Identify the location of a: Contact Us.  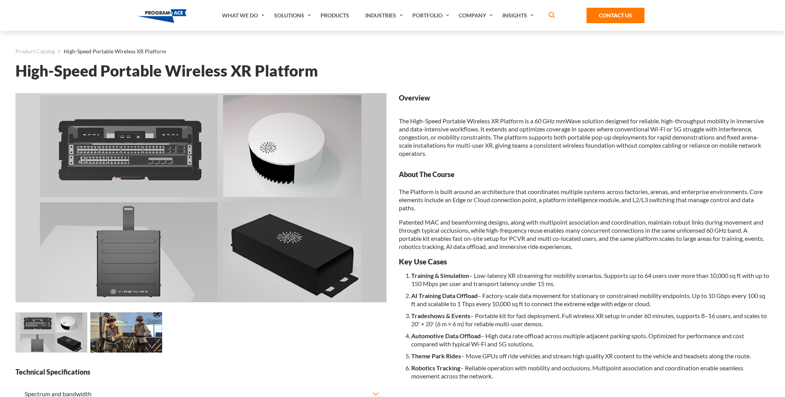
(615, 15).